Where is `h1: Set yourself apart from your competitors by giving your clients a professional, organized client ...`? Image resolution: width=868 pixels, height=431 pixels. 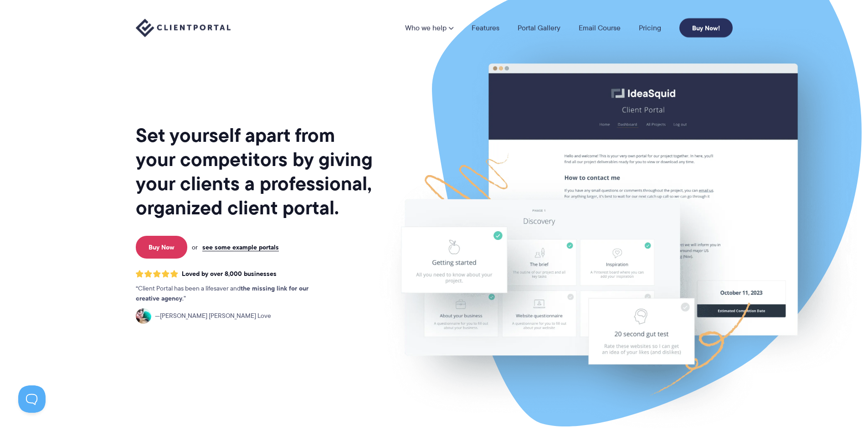 h1: Set yourself apart from your competitors by giving your clients a professional, organized client ... is located at coordinates (255, 172).